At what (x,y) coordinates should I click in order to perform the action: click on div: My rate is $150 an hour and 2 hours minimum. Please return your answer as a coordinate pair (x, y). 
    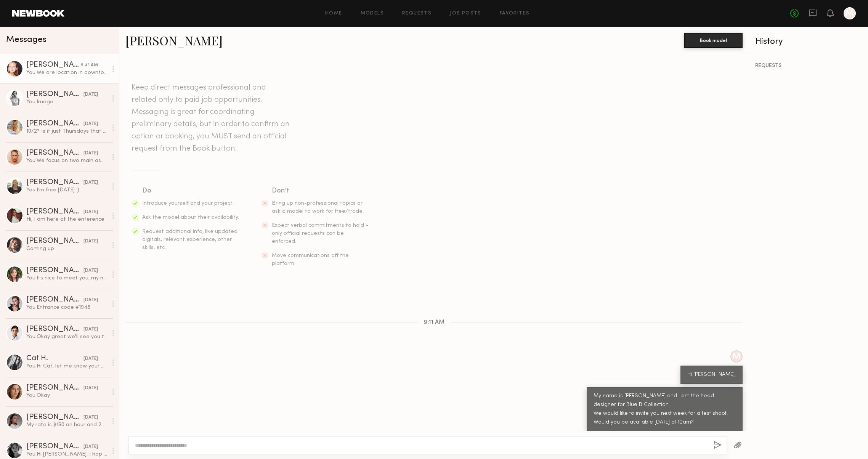
    Looking at the image, I should click on (67, 424).